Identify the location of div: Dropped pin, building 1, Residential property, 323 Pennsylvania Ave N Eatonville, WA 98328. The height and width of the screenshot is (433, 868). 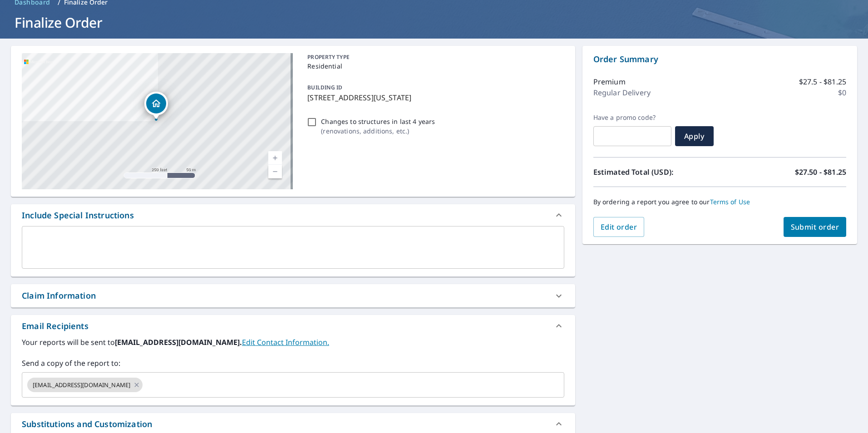
(156, 106).